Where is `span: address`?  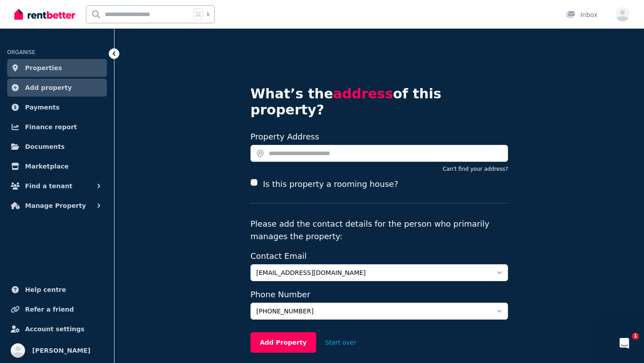 span: address is located at coordinates (363, 94).